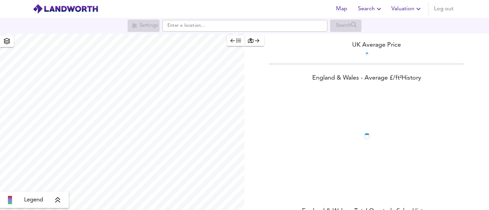 This screenshot has width=489, height=210. Describe the element at coordinates (370, 9) in the screenshot. I see `button: Search` at that location.